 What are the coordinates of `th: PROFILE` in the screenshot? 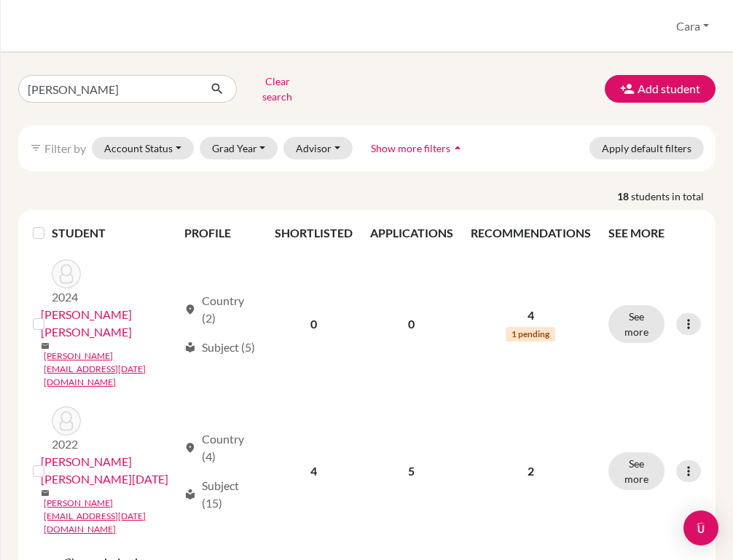 It's located at (221, 233).